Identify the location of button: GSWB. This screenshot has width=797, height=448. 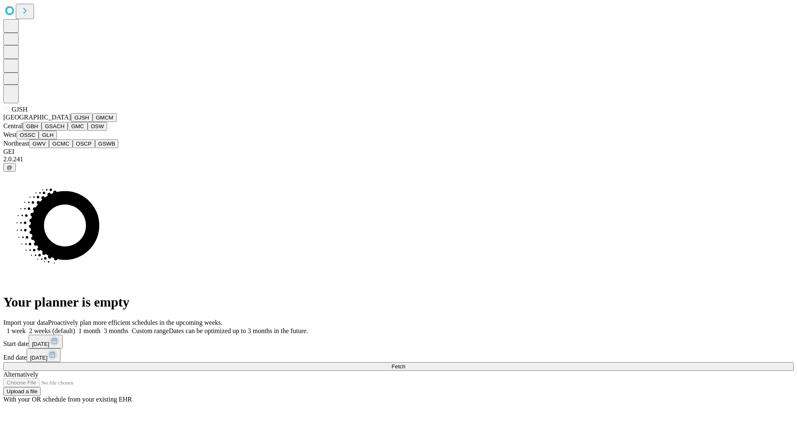
(107, 144).